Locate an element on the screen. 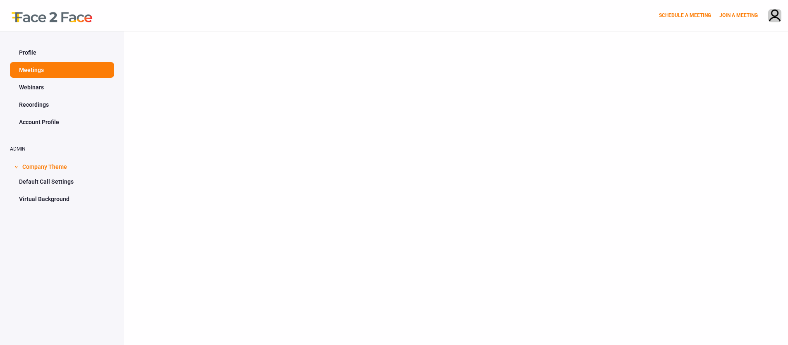  a: Default Call Settings is located at coordinates (62, 182).